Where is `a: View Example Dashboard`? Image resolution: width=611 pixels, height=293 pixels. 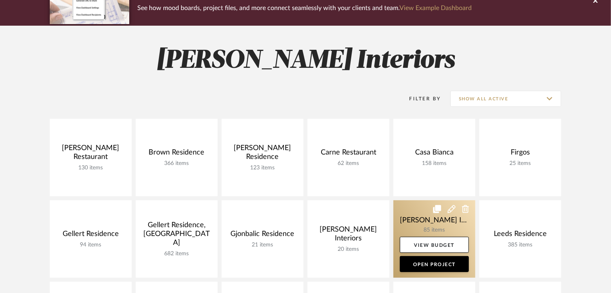 a: View Example Dashboard is located at coordinates (436, 8).